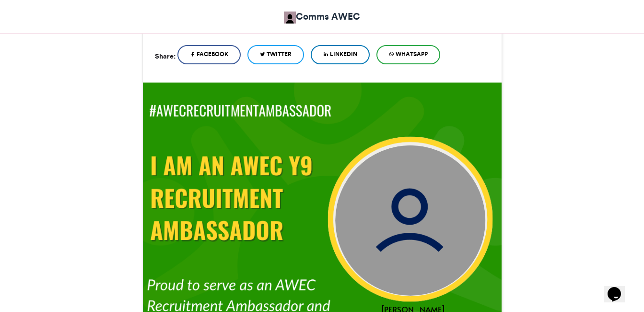  Describe the element at coordinates (340, 55) in the screenshot. I see `a: LinkedIn` at that location.